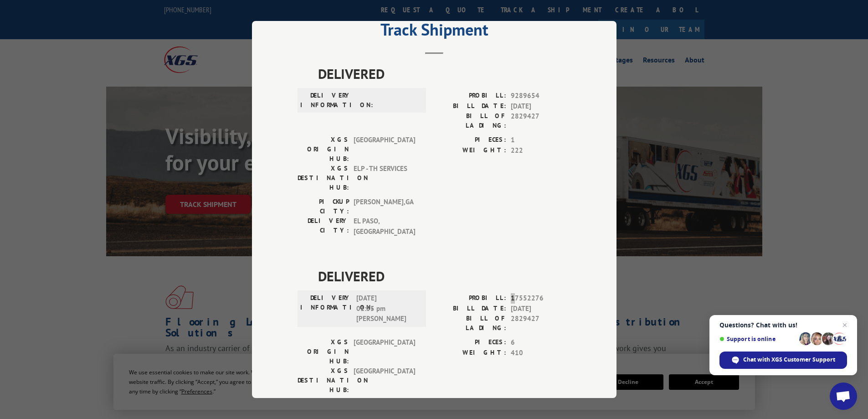  Describe the element at coordinates (541, 151) in the screenshot. I see `span: 222` at that location.